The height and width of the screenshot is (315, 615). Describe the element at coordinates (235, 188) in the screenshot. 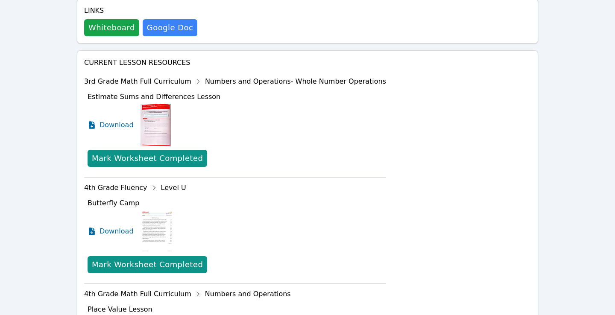

I see `div: 4th Grade Fluency Level U` at that location.